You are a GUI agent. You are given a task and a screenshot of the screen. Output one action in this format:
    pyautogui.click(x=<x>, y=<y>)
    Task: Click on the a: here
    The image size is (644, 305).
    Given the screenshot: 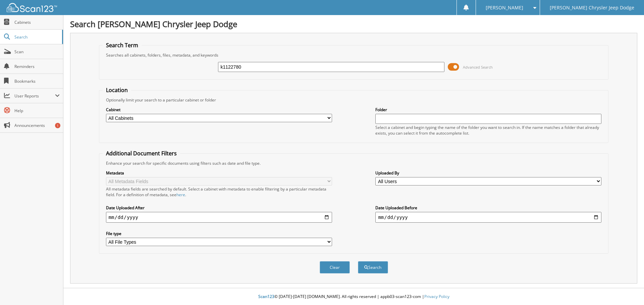 What is the action you would take?
    pyautogui.click(x=181, y=194)
    